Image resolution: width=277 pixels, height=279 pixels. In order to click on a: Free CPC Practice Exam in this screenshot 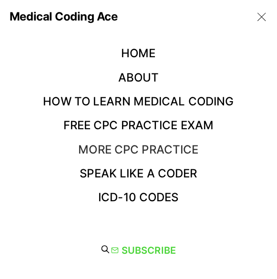, I will do `click(139, 125)`.